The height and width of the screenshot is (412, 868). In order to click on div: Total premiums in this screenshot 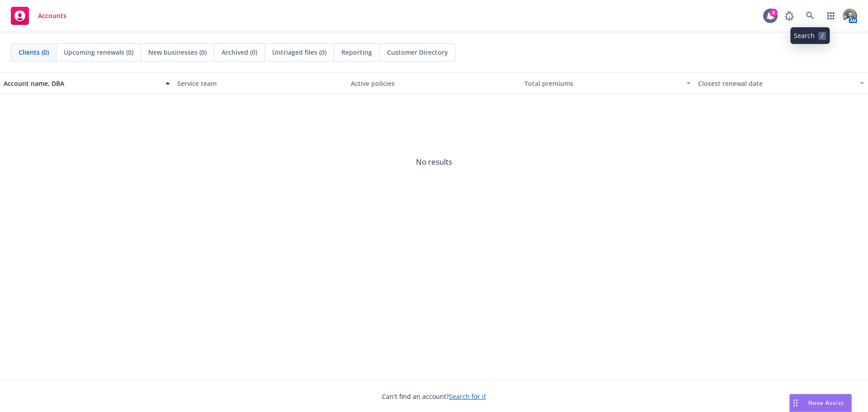, I will do `click(602, 83)`.